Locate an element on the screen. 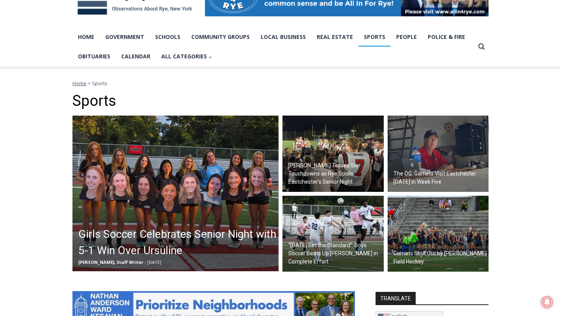 The image size is (561, 316). a: Community Groups is located at coordinates (221, 37).